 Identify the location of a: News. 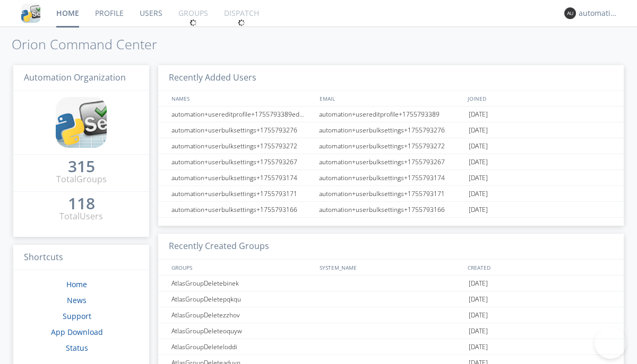
(76, 300).